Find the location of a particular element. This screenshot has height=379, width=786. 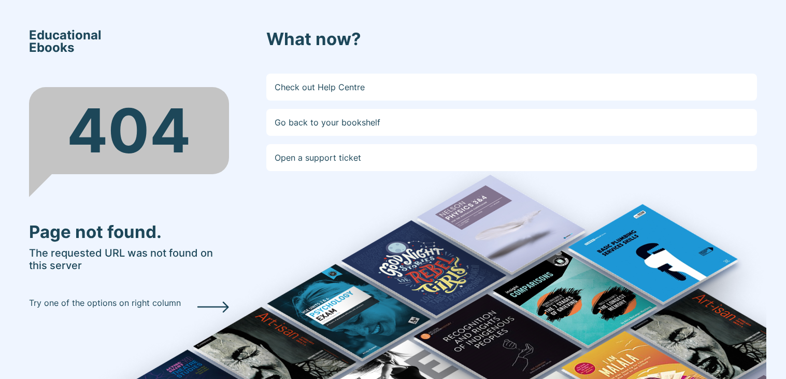

h3: Page not found. is located at coordinates (129, 232).